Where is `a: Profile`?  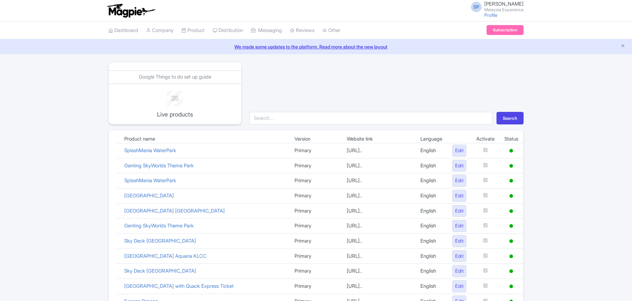 a: Profile is located at coordinates (491, 15).